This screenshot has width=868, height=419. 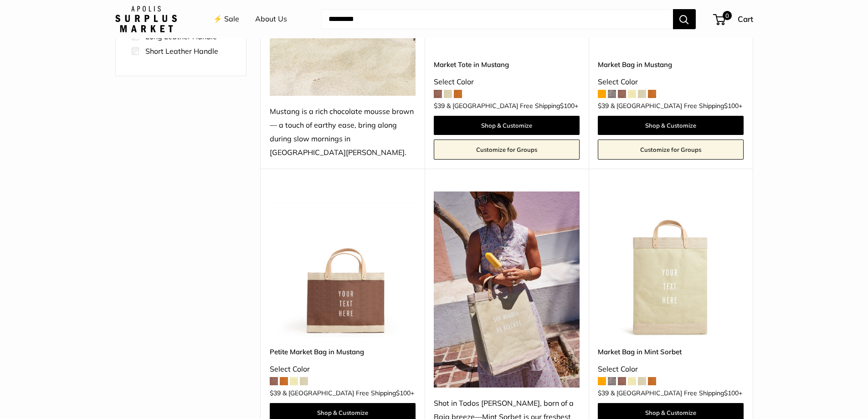 What do you see at coordinates (671, 264) in the screenshot?
I see `a: Market Bag in Mint SorbetMarket Bag in Mint Sorbet` at bounding box center [671, 264].